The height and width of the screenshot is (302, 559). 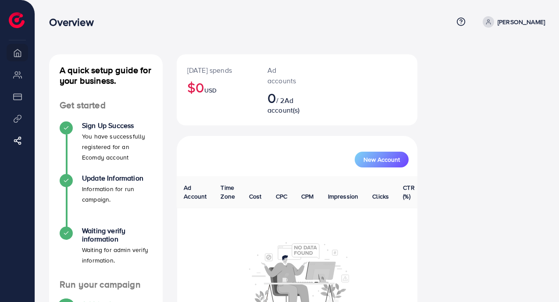 What do you see at coordinates (106, 148) in the screenshot?
I see `li: Sign Up Success` at bounding box center [106, 148].